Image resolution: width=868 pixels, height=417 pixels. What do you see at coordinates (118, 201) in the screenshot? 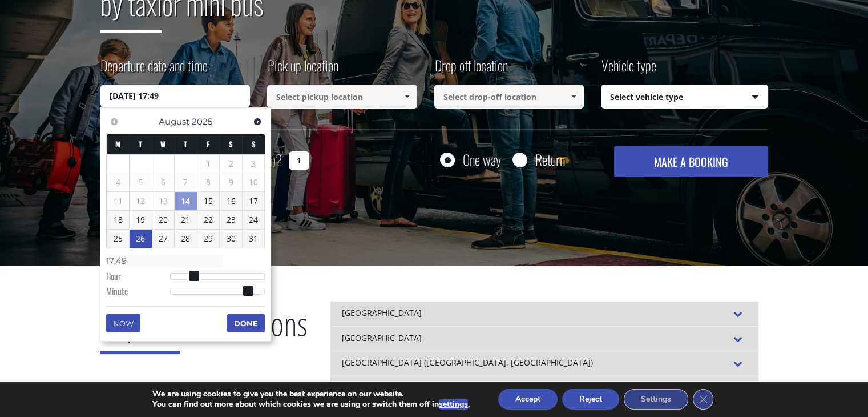
I see `span: 11` at bounding box center [118, 201].